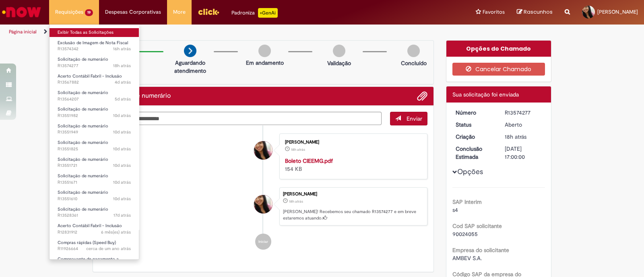  What do you see at coordinates (94, 146) in the screenshot?
I see `a: Aberto R13551825 : Solicitação de numerário` at bounding box center [94, 146].